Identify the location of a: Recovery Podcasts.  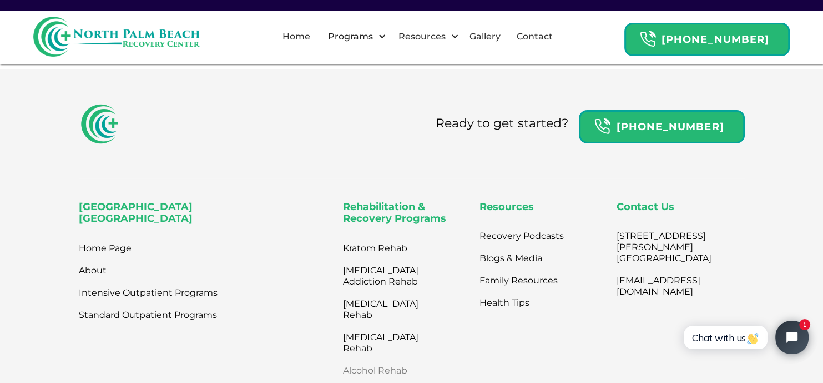
(522, 236).